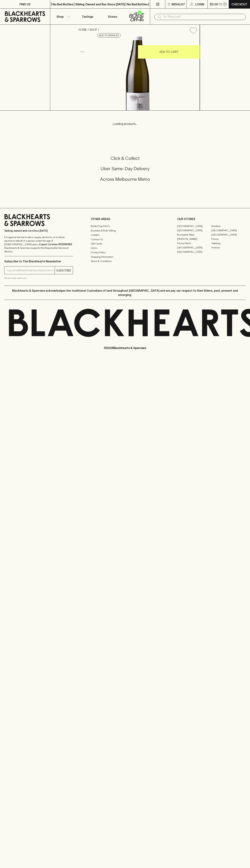 This screenshot has width=250, height=868. What do you see at coordinates (125, 257) in the screenshot?
I see `a: Shipping Information` at bounding box center [125, 257].